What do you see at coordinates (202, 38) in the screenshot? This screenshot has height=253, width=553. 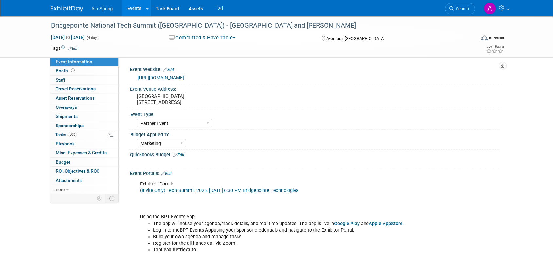 I see `button: Committed & Have Table` at bounding box center [202, 38].